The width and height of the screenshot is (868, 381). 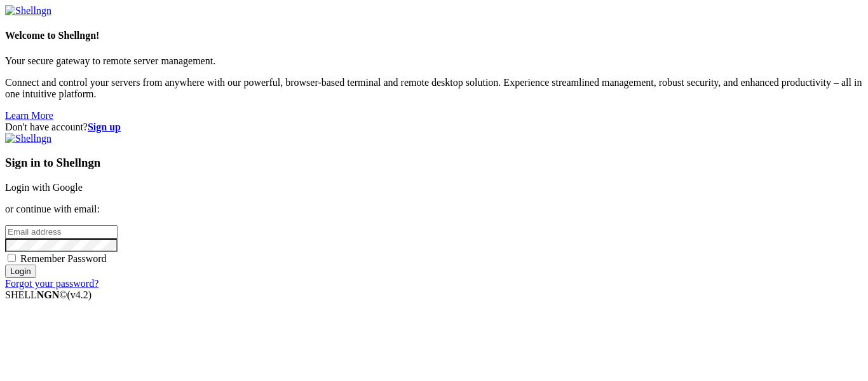 What do you see at coordinates (434, 128) in the screenshot?
I see `div: Don't have account?` at bounding box center [434, 128].